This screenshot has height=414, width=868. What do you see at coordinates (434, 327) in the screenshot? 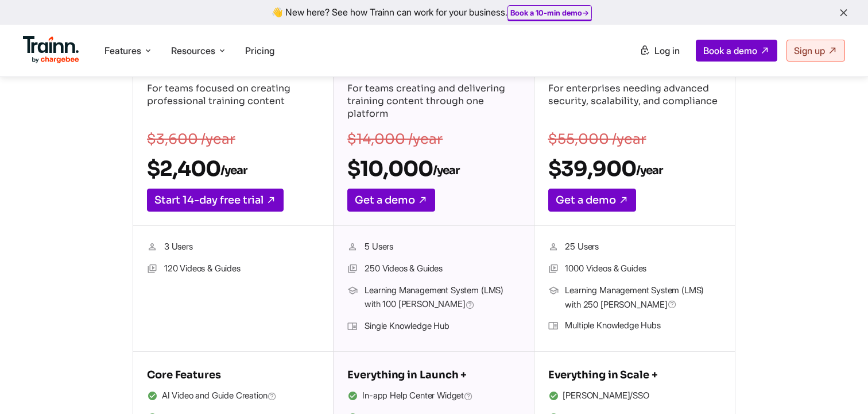
I see `li: Single Knowledge Hub` at bounding box center [434, 327].